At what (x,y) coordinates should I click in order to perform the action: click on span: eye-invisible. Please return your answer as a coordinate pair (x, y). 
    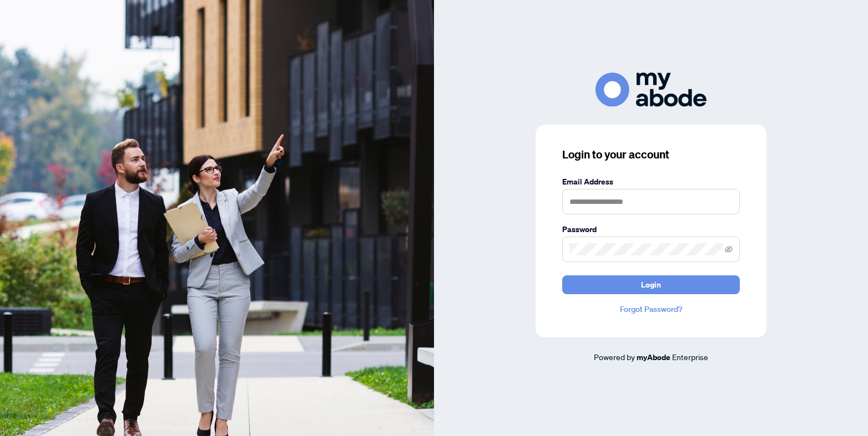
    Looking at the image, I should click on (729, 249).